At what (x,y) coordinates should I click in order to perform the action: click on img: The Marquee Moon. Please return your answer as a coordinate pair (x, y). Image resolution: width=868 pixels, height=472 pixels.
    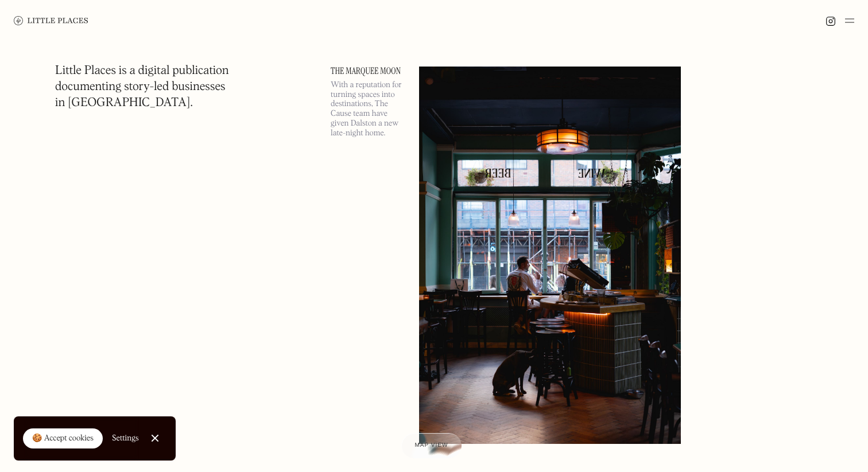
    Looking at the image, I should click on (550, 255).